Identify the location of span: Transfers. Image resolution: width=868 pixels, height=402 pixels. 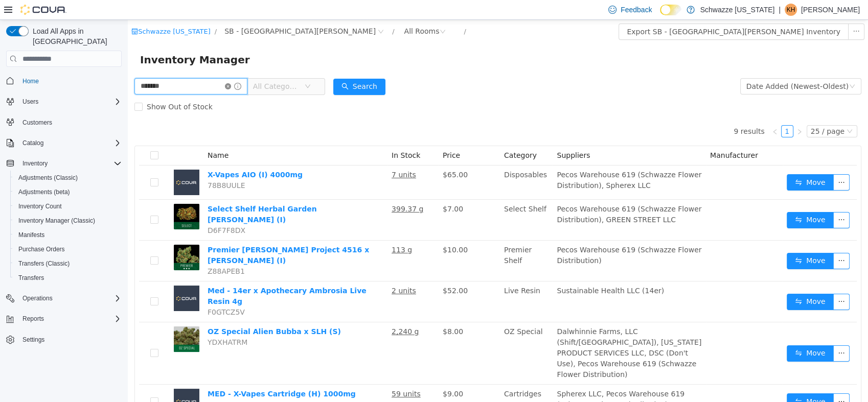
(68, 278).